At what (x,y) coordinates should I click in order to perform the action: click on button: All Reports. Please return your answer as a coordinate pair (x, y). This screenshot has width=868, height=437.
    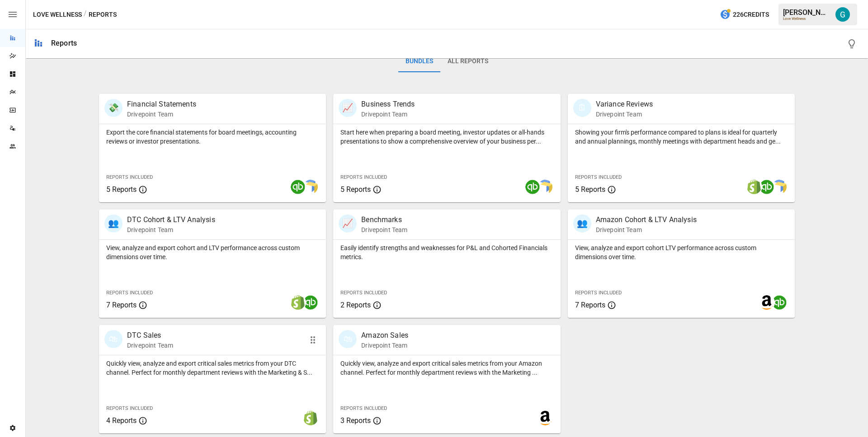
    Looking at the image, I should click on (468, 61).